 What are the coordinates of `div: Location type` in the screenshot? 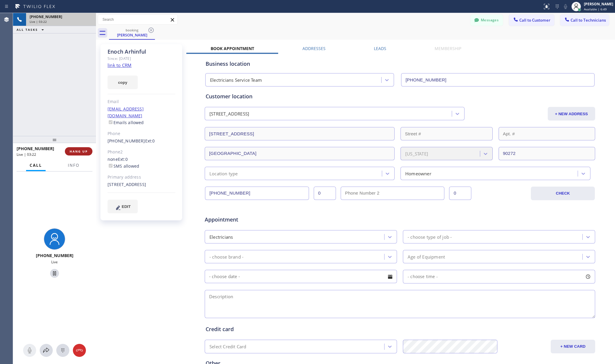 It's located at (224, 173).